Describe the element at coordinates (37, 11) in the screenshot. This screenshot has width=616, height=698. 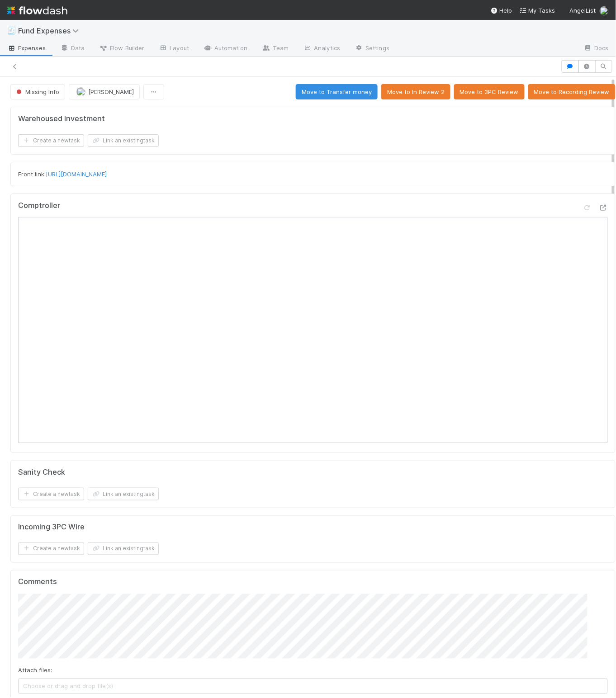
I see `img: logo-inverted-e16ddd16eac7371096b0.svg` at that location.